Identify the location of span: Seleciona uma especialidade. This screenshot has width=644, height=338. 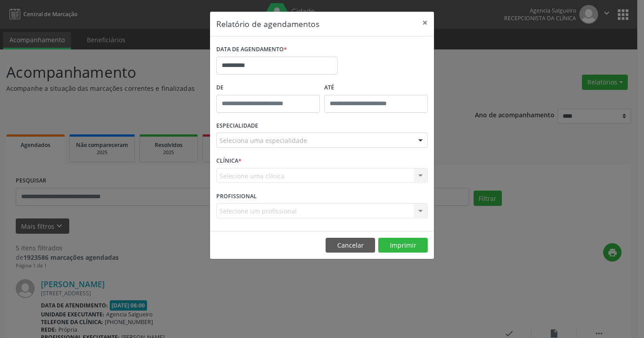
(263, 140).